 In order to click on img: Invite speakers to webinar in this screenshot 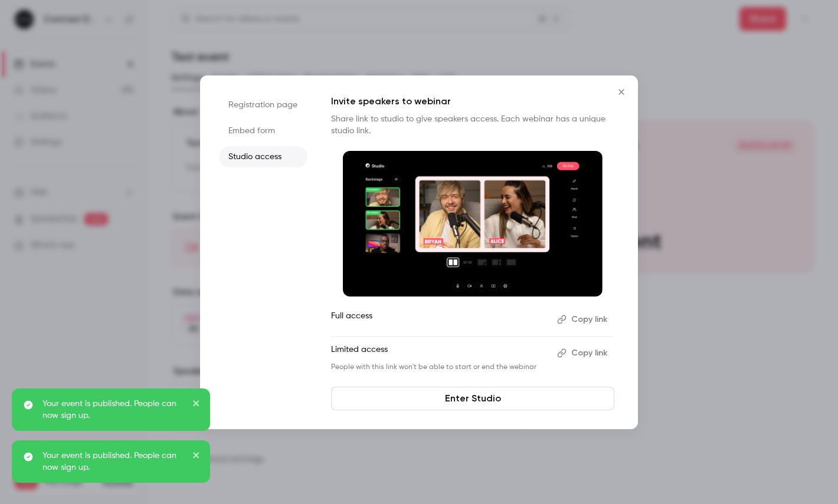, I will do `click(473, 224)`.